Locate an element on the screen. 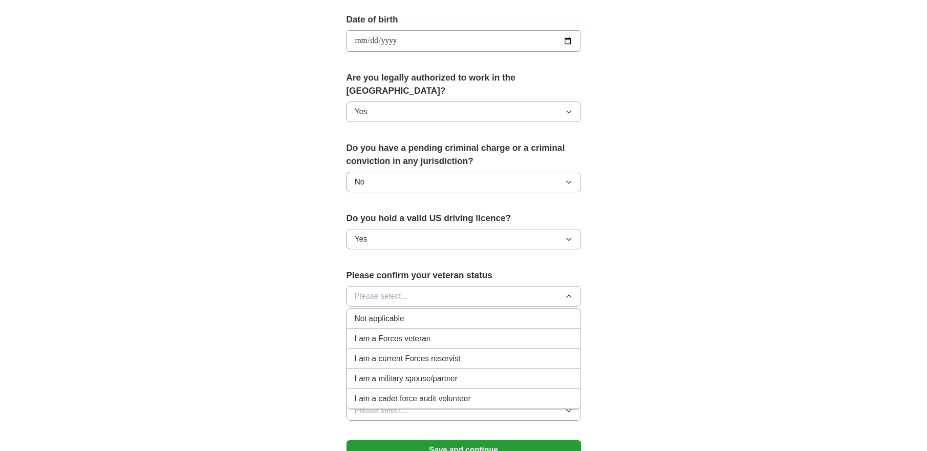 The height and width of the screenshot is (451, 927). span: I am a military spouse/partner is located at coordinates (406, 379).